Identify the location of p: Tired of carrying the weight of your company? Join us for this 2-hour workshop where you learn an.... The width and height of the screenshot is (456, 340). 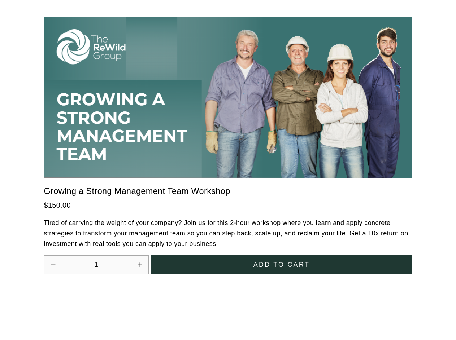
(228, 234).